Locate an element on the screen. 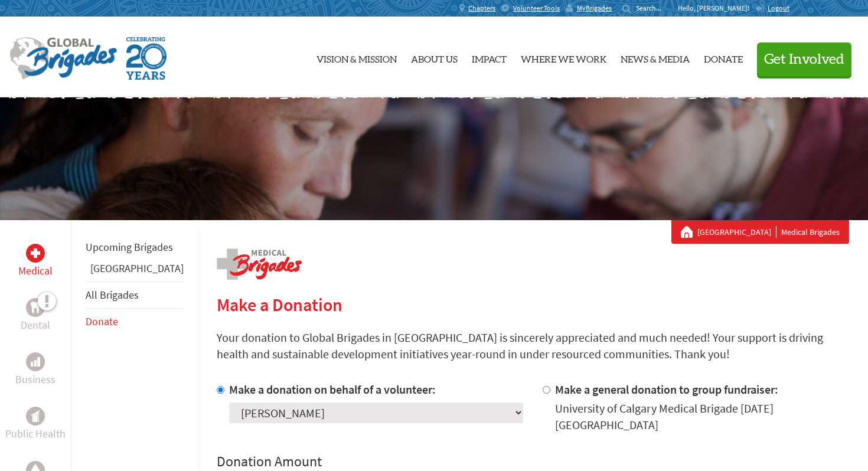 The width and height of the screenshot is (868, 471). a: BusinessBusiness is located at coordinates (35, 370).